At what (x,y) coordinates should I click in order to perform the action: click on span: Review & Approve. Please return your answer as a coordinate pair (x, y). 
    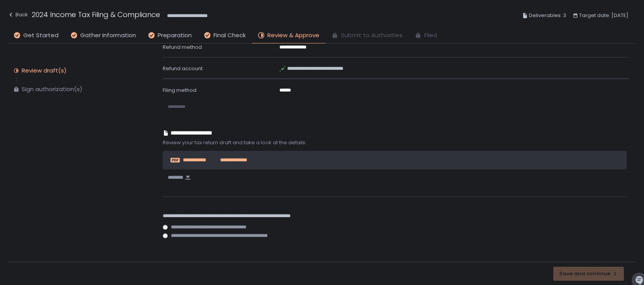
    Looking at the image, I should click on (294, 35).